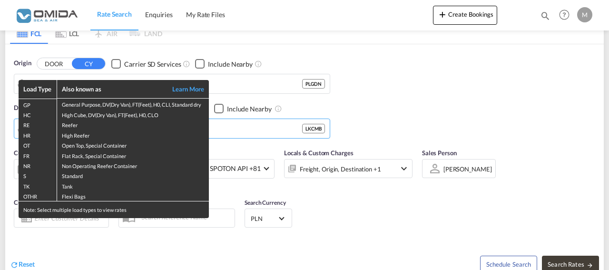 This screenshot has height=270, width=609. Describe the element at coordinates (38, 114) in the screenshot. I see `td: HC` at that location.